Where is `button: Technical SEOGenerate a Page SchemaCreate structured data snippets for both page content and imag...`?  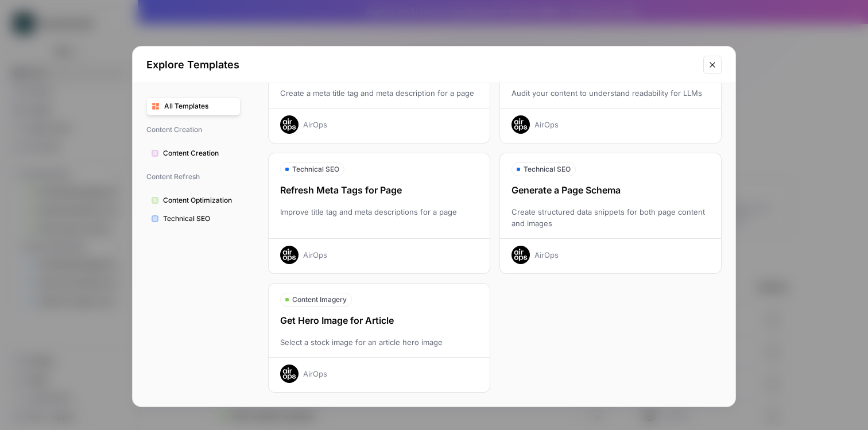
button: Technical SEOGenerate a Page SchemaCreate structured data snippets for both page content and imag... is located at coordinates (610, 213).